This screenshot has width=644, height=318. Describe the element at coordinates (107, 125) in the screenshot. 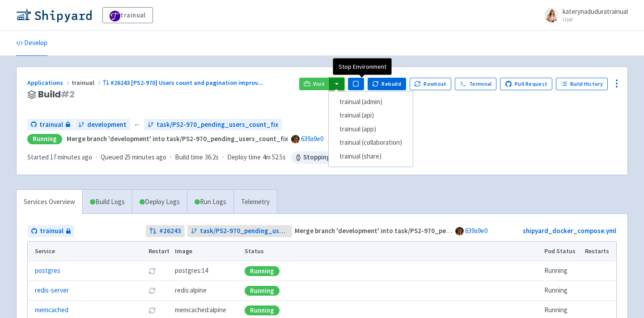

I see `span: development` at that location.